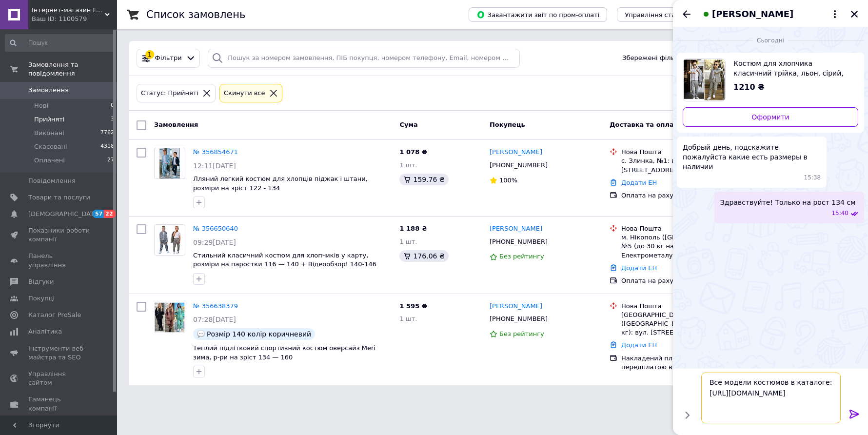  What do you see at coordinates (280, 183) in the screenshot?
I see `span: Лляний легкий костюм для хлопців піджак і штани, розміри на зріст 122 - 134` at bounding box center [280, 183].